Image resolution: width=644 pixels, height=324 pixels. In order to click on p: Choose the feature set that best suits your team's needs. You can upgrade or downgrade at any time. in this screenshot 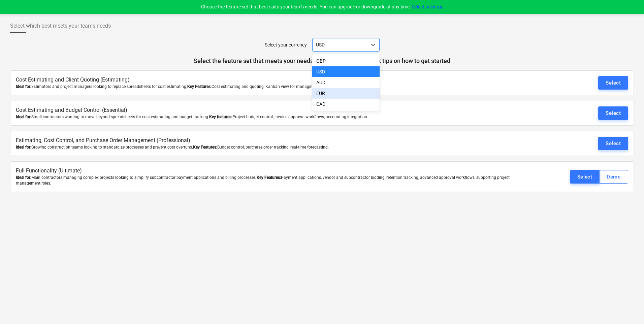, I will do `click(322, 6)`.